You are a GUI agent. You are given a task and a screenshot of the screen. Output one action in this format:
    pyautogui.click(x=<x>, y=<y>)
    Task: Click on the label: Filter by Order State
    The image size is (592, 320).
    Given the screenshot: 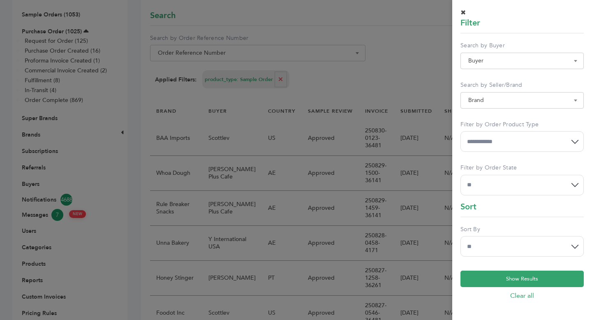 What is the action you would take?
    pyautogui.click(x=522, y=168)
    